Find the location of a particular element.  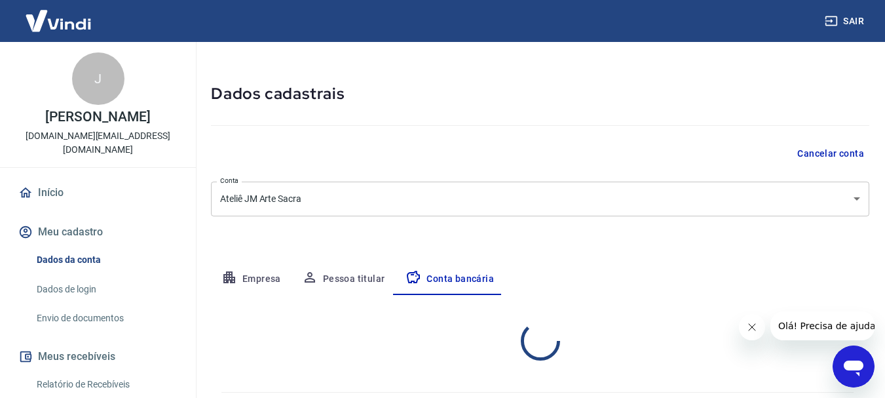

button: Conta bancária is located at coordinates (449, 279).